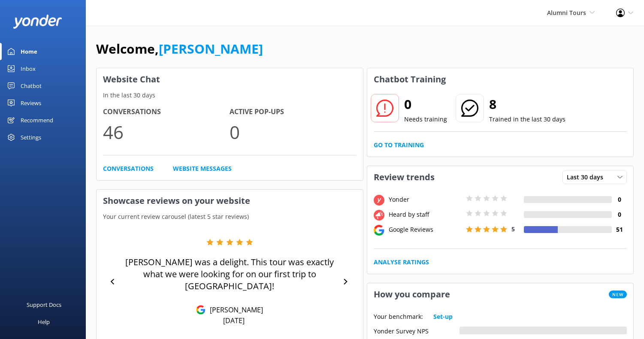  What do you see at coordinates (230, 95) in the screenshot?
I see `p: In the last 30 days` at bounding box center [230, 95].